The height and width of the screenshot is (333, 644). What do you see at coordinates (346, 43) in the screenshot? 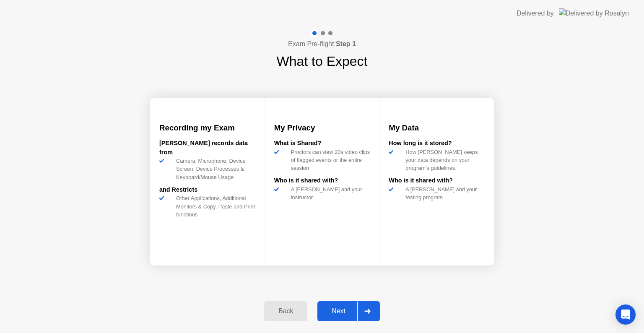
I see `b: Step 1` at bounding box center [346, 43].